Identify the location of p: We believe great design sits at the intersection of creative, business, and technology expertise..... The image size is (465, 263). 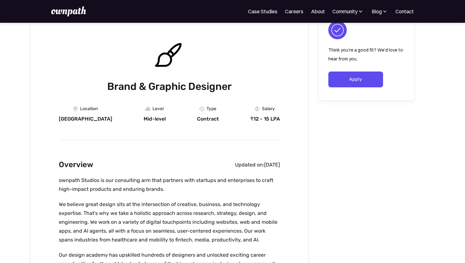
(169, 222).